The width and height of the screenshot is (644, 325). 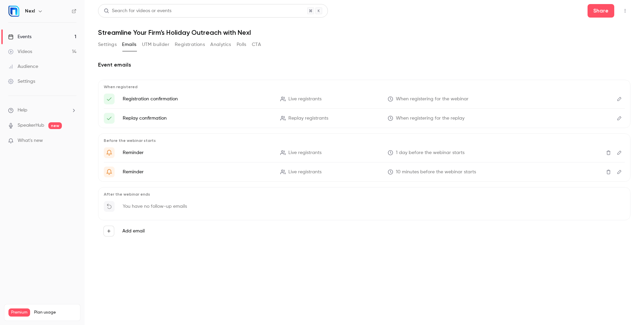 What do you see at coordinates (221, 45) in the screenshot?
I see `button: Analytics` at bounding box center [221, 45].